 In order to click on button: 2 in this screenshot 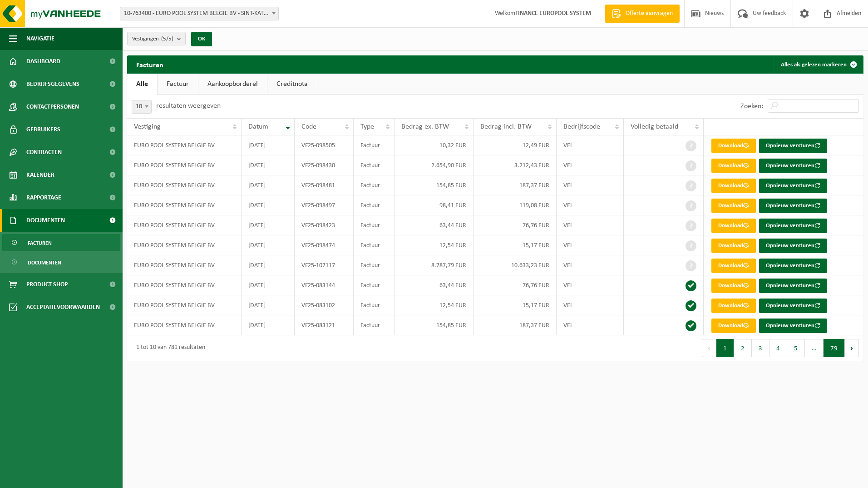, I will do `click(743, 348)`.